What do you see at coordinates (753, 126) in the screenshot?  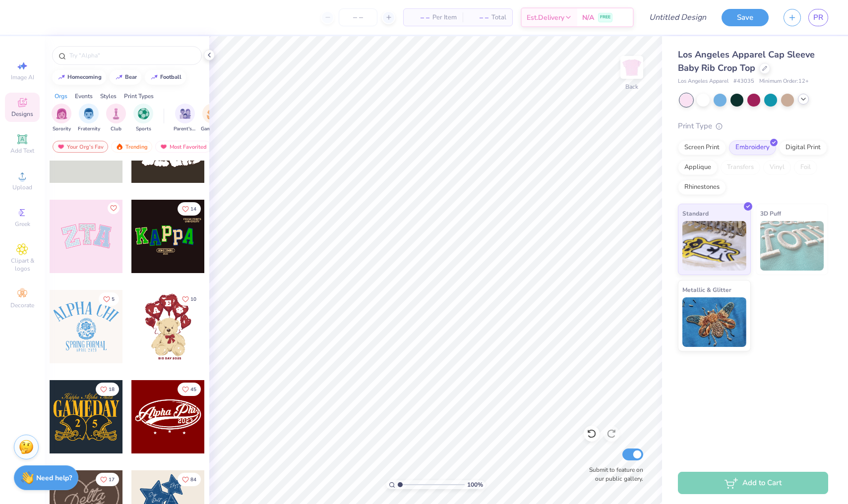 I see `div: Print Type` at bounding box center [753, 126].